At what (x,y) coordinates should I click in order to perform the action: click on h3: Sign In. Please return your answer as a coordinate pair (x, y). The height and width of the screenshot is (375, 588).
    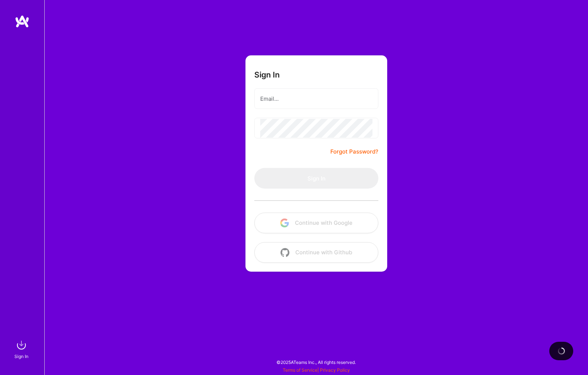
    Looking at the image, I should click on (267, 74).